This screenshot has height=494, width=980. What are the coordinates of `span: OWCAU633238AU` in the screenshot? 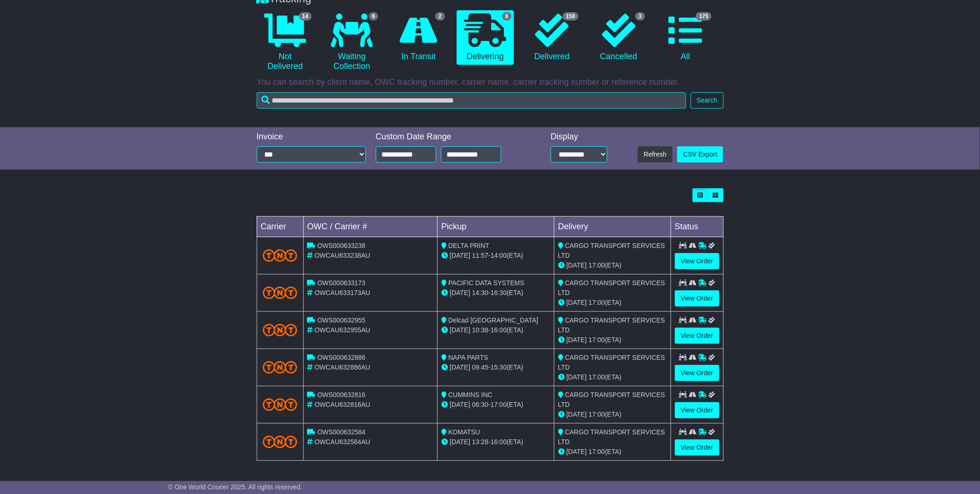 It's located at (343, 255).